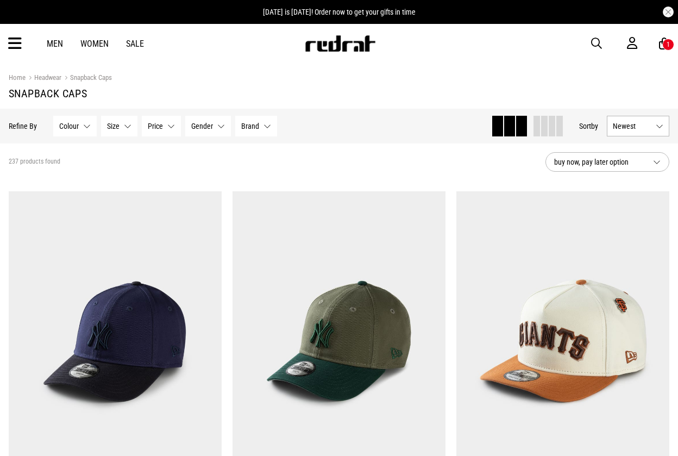  Describe the element at coordinates (23, 126) in the screenshot. I see `p: Refine By` at that location.